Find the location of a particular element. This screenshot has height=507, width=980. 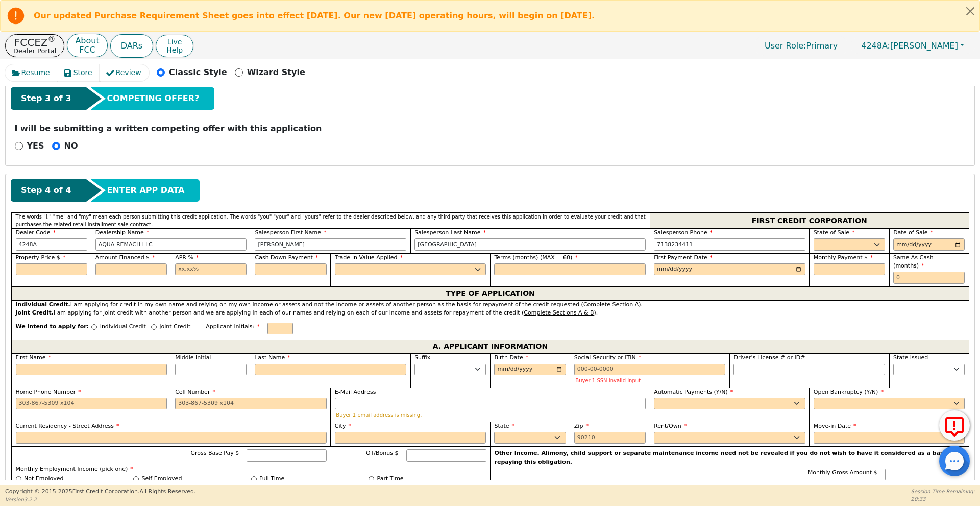

span: Birth Date is located at coordinates (511, 358).